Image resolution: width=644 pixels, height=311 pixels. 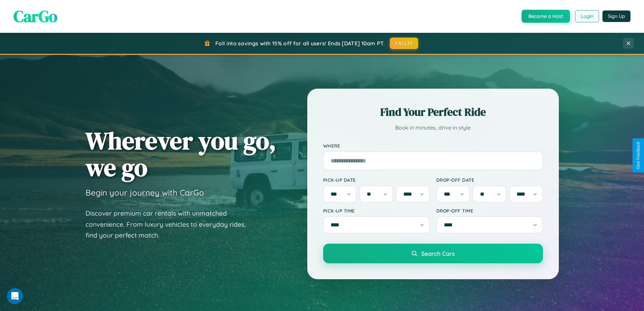 What do you see at coordinates (546, 16) in the screenshot?
I see `button: Become a Host` at bounding box center [546, 16].